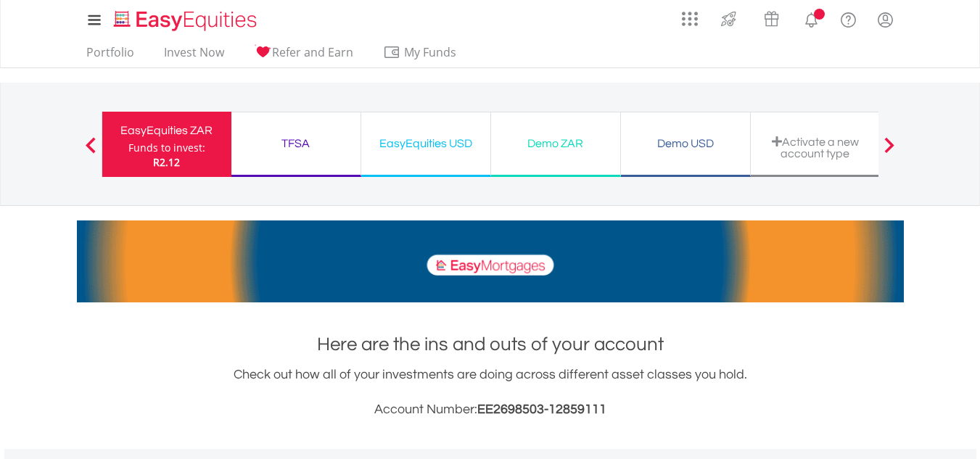  I want to click on img: EasyMortage Promotion Banner, so click(490, 261).